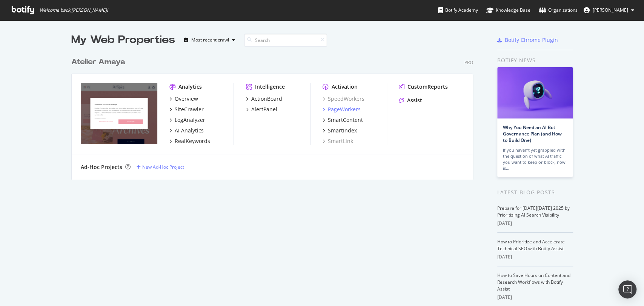  What do you see at coordinates (469, 62) in the screenshot?
I see `div: Pro` at bounding box center [469, 62].